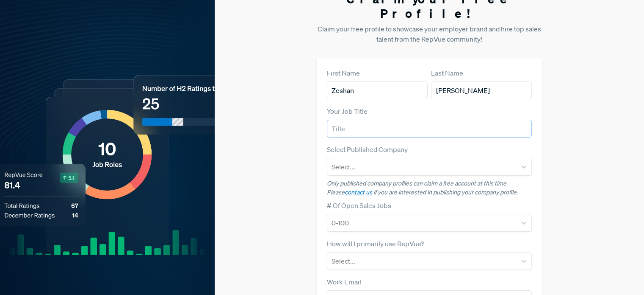 The image size is (644, 295). What do you see at coordinates (429, 128) in the screenshot?
I see `input: Title` at bounding box center [429, 128].